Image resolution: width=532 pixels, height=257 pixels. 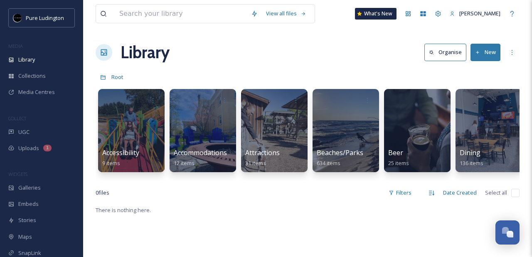 I want to click on span: Maps, so click(x=25, y=236).